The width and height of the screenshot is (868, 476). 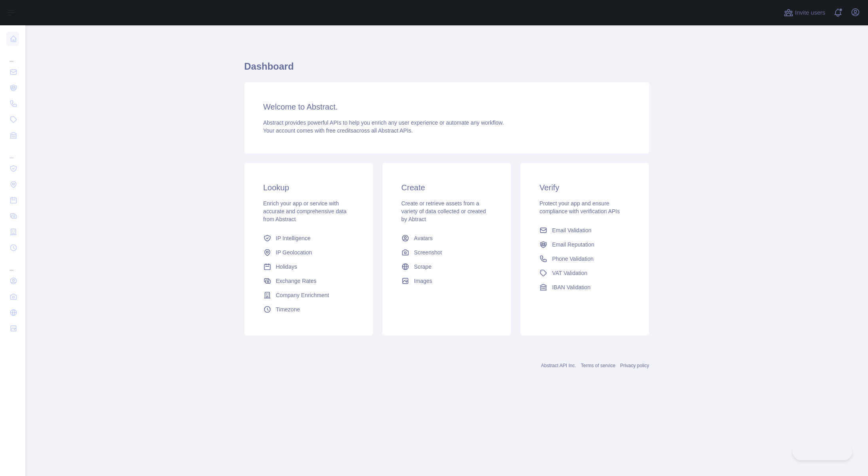 What do you see at coordinates (571, 287) in the screenshot?
I see `span: IBAN Validation` at bounding box center [571, 287].